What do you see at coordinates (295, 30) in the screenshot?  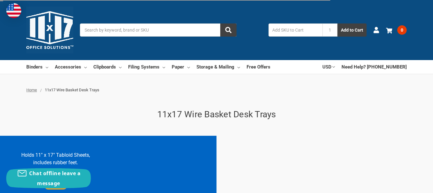 I see `input: Add SKU to Cart` at bounding box center [295, 30].